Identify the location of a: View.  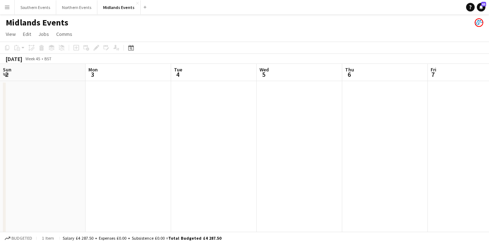
(11, 34).